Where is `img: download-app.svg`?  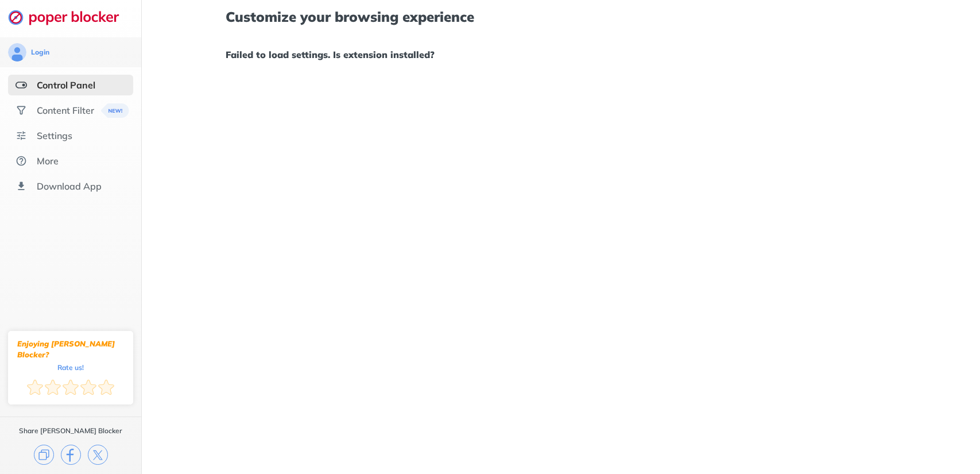
img: download-app.svg is located at coordinates (21, 186).